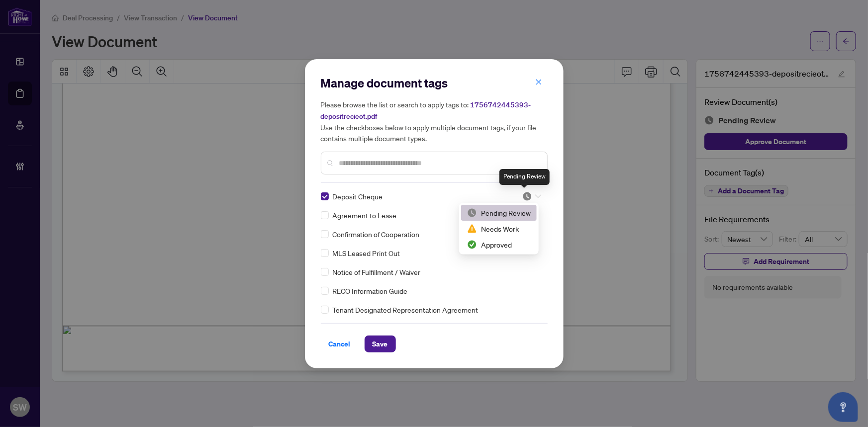 This screenshot has width=868, height=427. What do you see at coordinates (376, 234) in the screenshot?
I see `span: Confirmation of Cooperation` at bounding box center [376, 234].